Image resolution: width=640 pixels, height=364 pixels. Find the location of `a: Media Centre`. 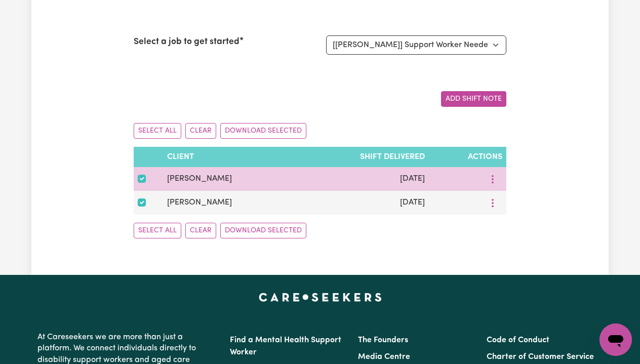

a: Media Centre is located at coordinates (384, 357).